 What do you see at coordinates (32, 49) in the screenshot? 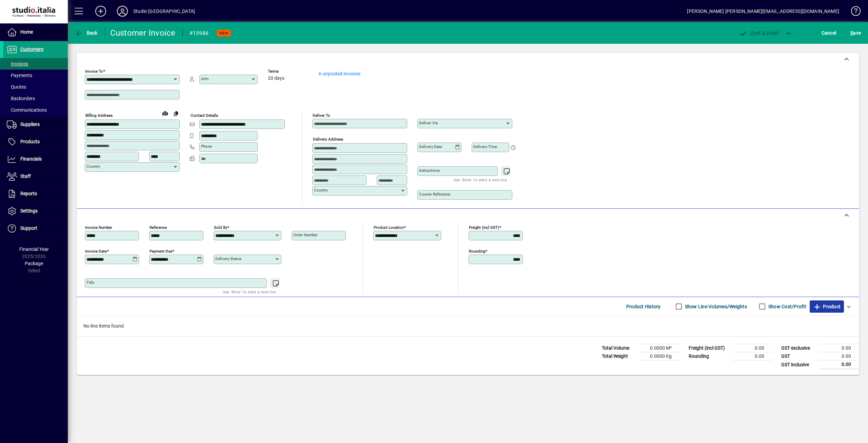
I see `span: Customers` at bounding box center [32, 49].